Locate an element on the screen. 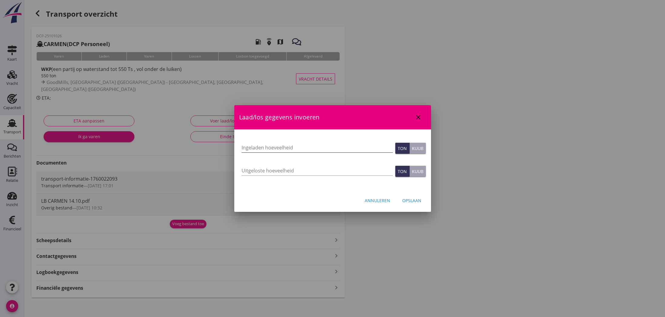 This screenshot has width=665, height=317. button: Annuleren is located at coordinates (378, 200).